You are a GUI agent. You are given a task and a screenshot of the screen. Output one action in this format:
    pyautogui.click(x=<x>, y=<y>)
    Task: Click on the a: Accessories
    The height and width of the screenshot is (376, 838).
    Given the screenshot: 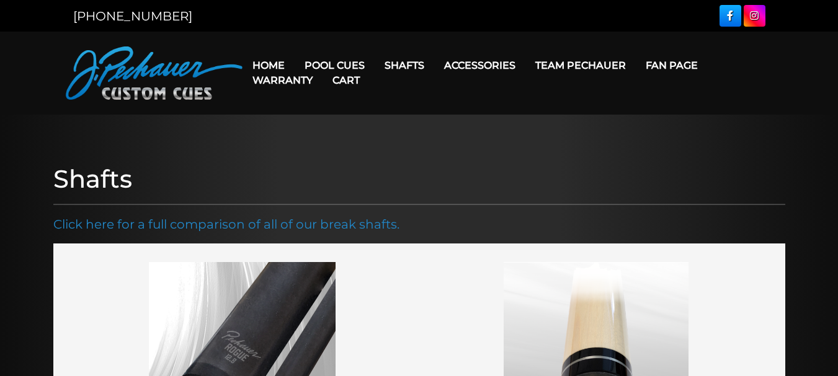 What is the action you would take?
    pyautogui.click(x=479, y=65)
    